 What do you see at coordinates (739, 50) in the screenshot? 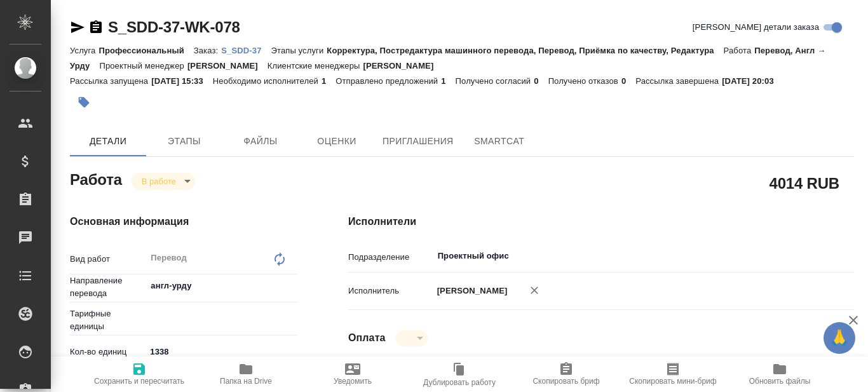
I see `p: Работа` at bounding box center [739, 50].